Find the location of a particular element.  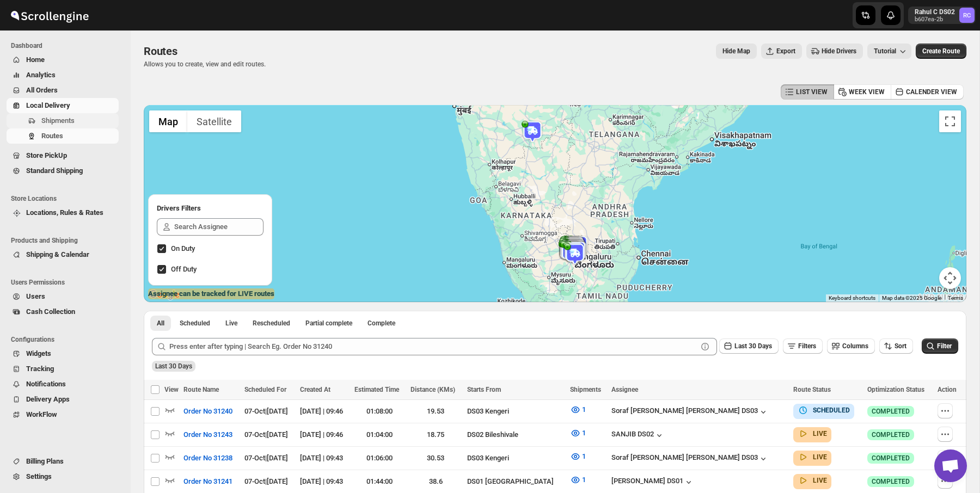

span: Action is located at coordinates (947, 389).